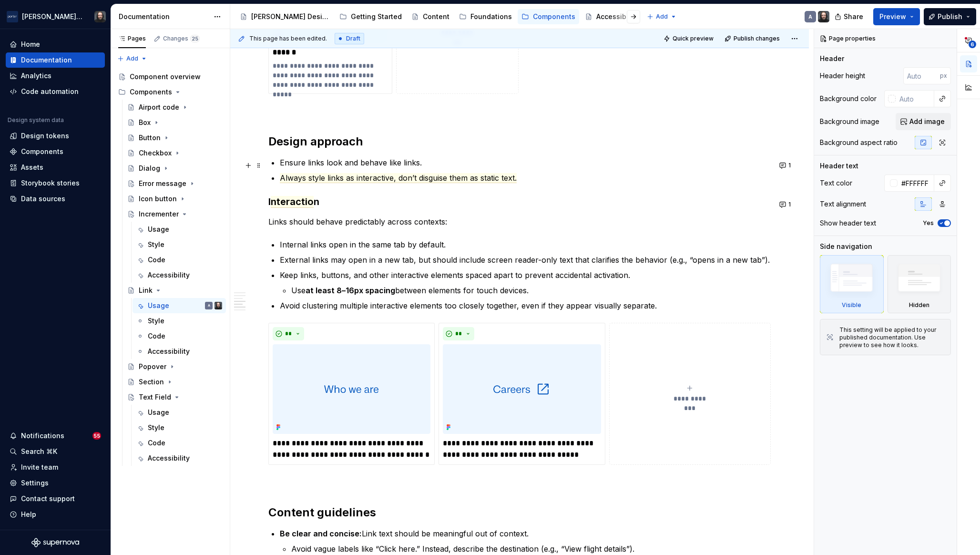 The image size is (980, 555). I want to click on a: Code automation, so click(55, 92).